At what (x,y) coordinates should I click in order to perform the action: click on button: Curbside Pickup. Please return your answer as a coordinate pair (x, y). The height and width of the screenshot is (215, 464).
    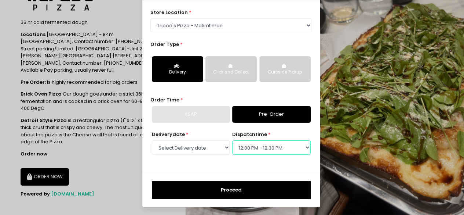
    Looking at the image, I should click on (285, 69).